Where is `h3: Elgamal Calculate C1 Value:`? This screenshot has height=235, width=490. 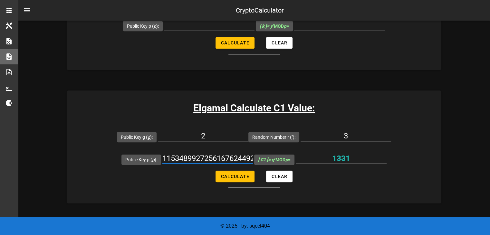 h3: Elgamal Calculate C1 Value: is located at coordinates (254, 108).